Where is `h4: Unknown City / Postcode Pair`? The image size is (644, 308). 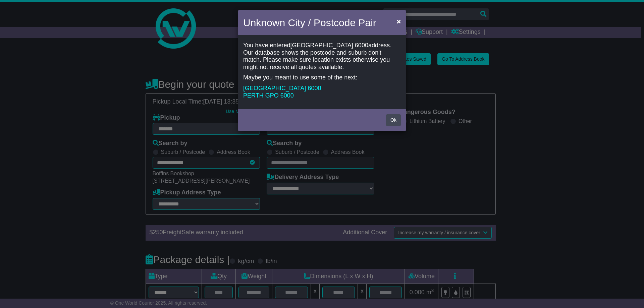 h4: Unknown City / Postcode Pair is located at coordinates (309, 23).